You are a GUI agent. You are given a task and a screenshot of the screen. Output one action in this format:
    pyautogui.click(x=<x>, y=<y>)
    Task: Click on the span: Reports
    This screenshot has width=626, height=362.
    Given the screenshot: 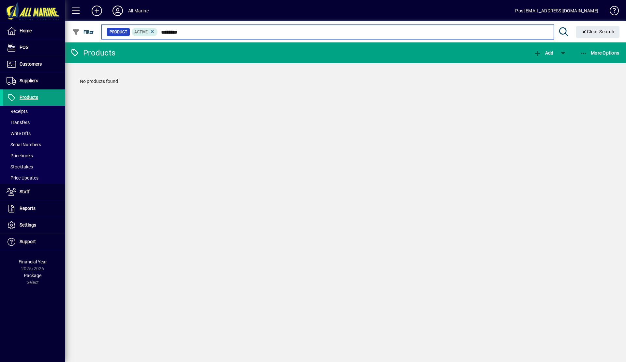 What is the action you would take?
    pyautogui.click(x=27, y=208)
    